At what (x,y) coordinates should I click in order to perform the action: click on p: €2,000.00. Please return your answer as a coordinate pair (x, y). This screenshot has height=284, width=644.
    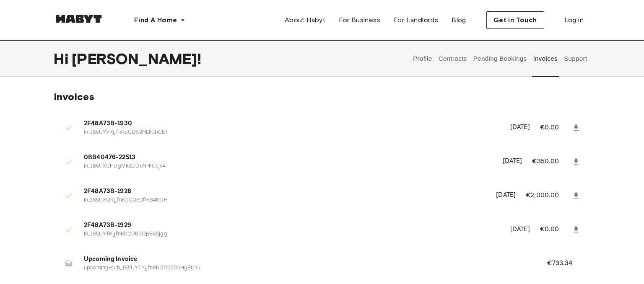
    Looking at the image, I should click on (548, 196).